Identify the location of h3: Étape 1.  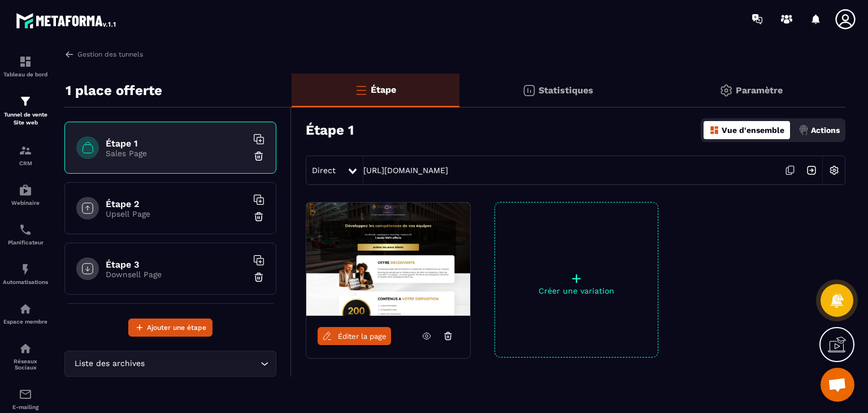
(329, 130).